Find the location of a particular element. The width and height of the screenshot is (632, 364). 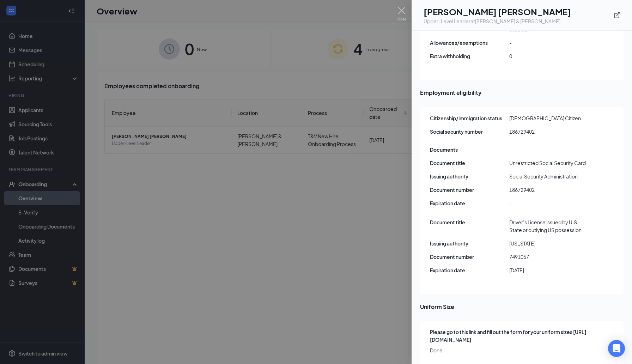

span: Allowances/exemptions is located at coordinates (469, 43).